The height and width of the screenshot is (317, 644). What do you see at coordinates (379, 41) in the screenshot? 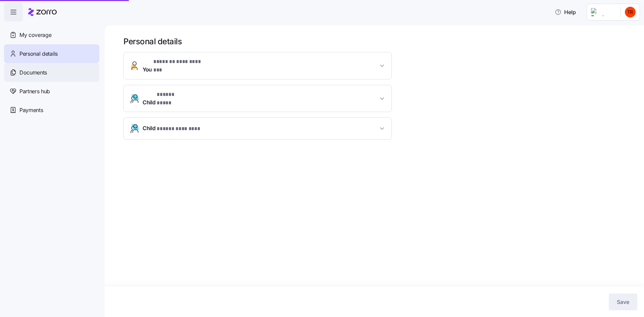
I see `h1: Personal details` at bounding box center [379, 41].